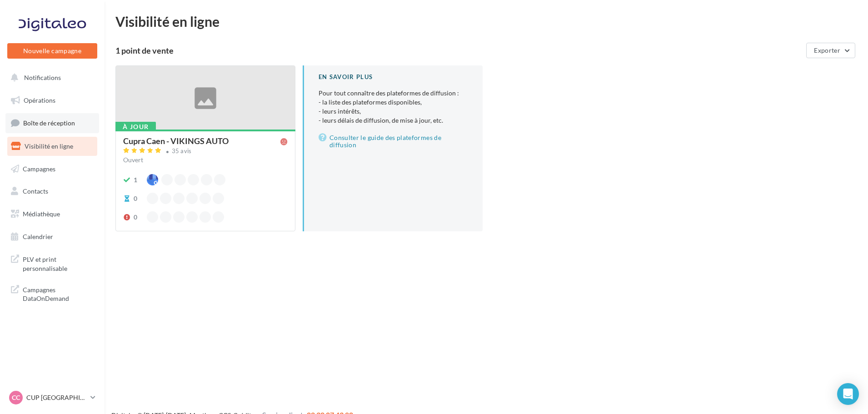 The image size is (868, 414). Describe the element at coordinates (206, 152) in the screenshot. I see `a: 35 avis` at that location.